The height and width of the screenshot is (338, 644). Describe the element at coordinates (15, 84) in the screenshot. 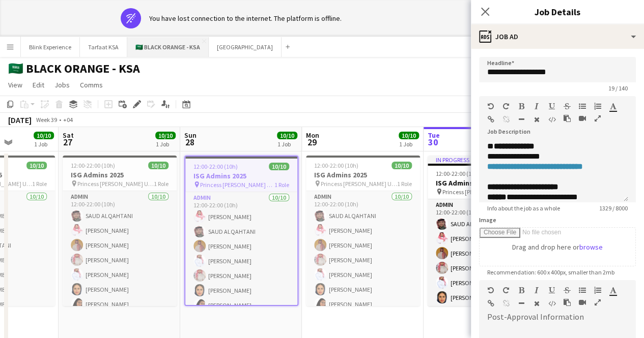

I see `span: View` at that location.